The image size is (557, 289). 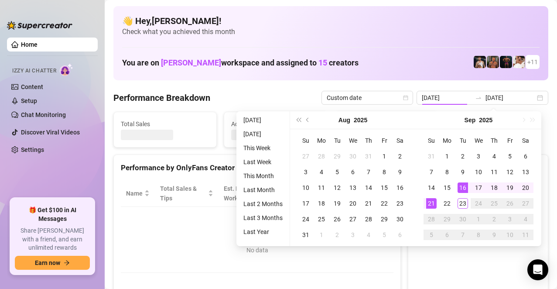 I want to click on span: Earn now, so click(x=48, y=262).